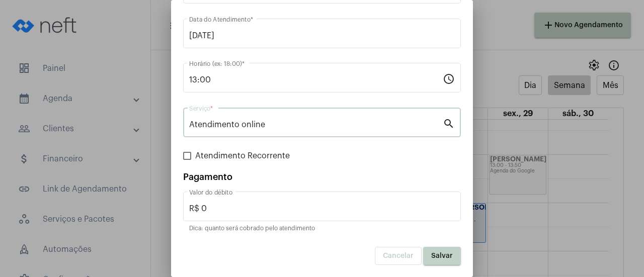 Image resolution: width=644 pixels, height=277 pixels. Describe the element at coordinates (316, 80) in the screenshot. I see `input: Horário` at that location.